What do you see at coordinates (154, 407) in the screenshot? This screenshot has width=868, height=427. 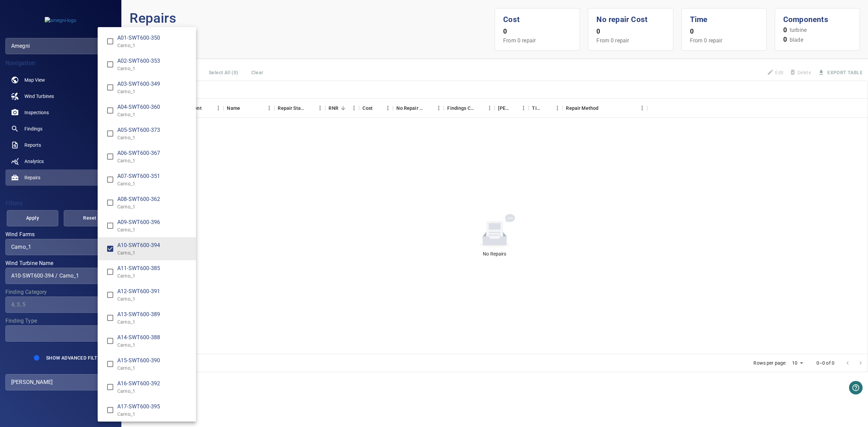 I see `span: A17-SWT600-395` at bounding box center [154, 407].